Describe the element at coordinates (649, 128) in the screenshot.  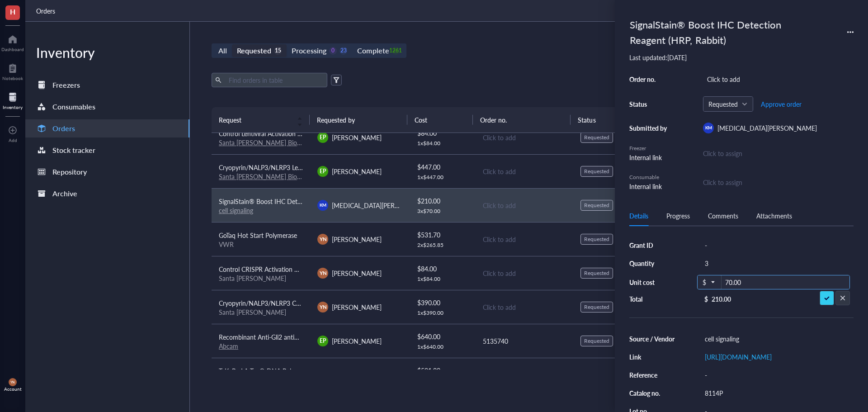
I see `div: Submitted by` at that location.